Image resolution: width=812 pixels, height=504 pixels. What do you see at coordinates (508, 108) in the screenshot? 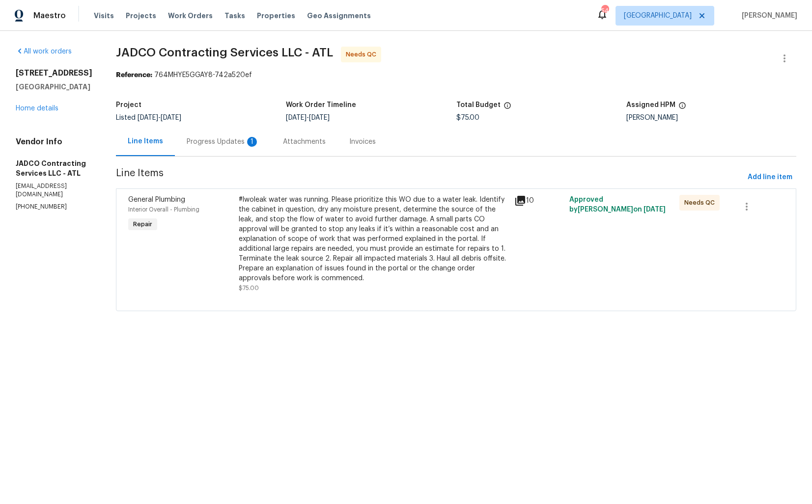
I see `span: The total cost of line items that have been proposed by Opendoor. This sum includes line items th...` at bounding box center [508, 108].